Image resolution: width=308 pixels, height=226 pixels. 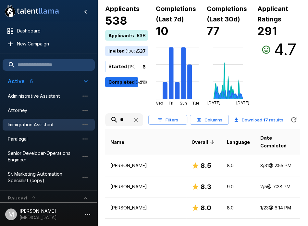 I want to click on td: 2/5 @ 7:28 PM, so click(x=277, y=186).